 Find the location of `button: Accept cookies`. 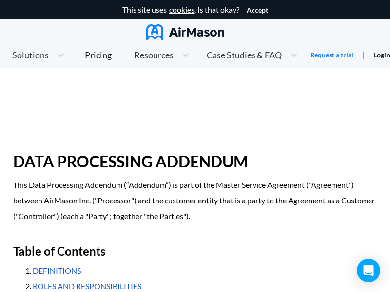

button: Accept cookies is located at coordinates (257, 10).